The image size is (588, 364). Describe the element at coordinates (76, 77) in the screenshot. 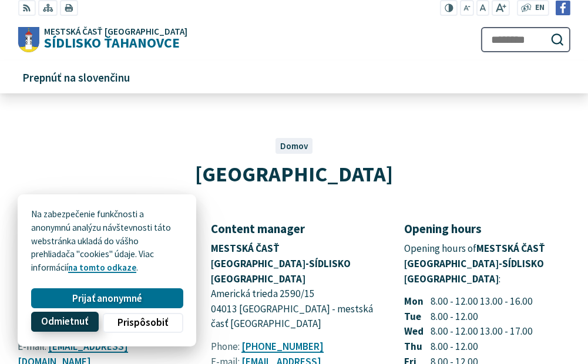

I see `a: Prepnúť na slovenčinu` at that location.